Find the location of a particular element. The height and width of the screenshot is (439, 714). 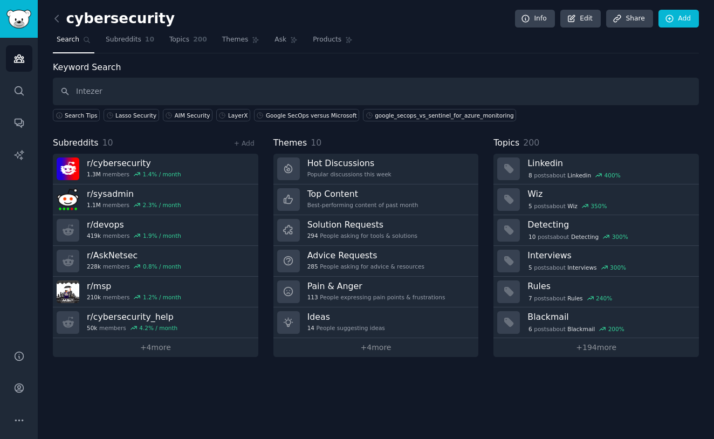

h3: Interviews is located at coordinates (610, 255).